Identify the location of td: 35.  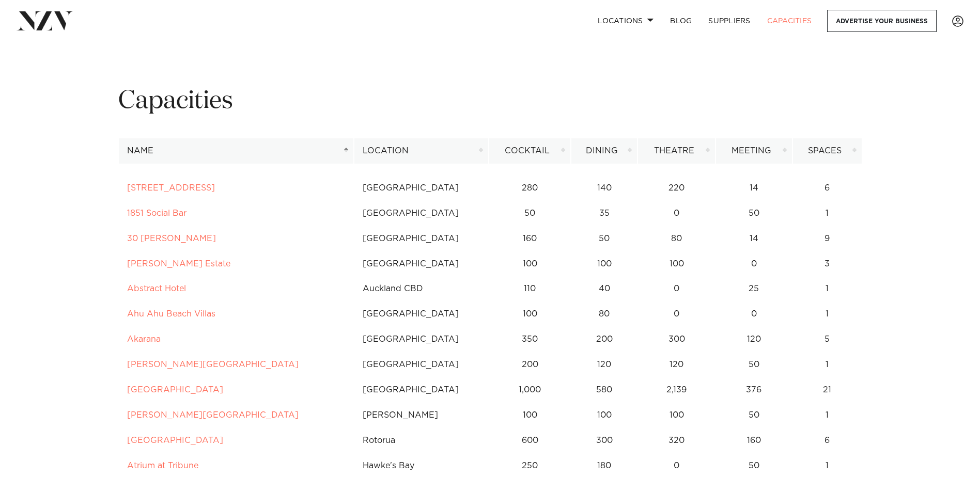
(604, 214).